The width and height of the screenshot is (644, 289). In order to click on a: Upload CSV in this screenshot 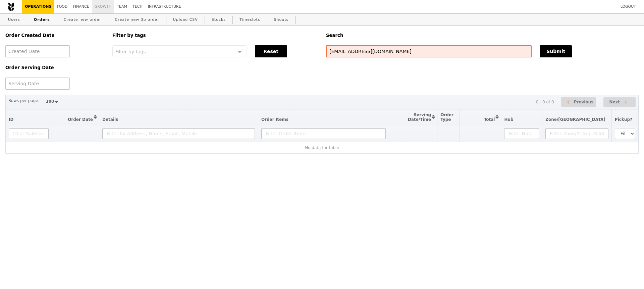, I will do `click(186, 20)`.